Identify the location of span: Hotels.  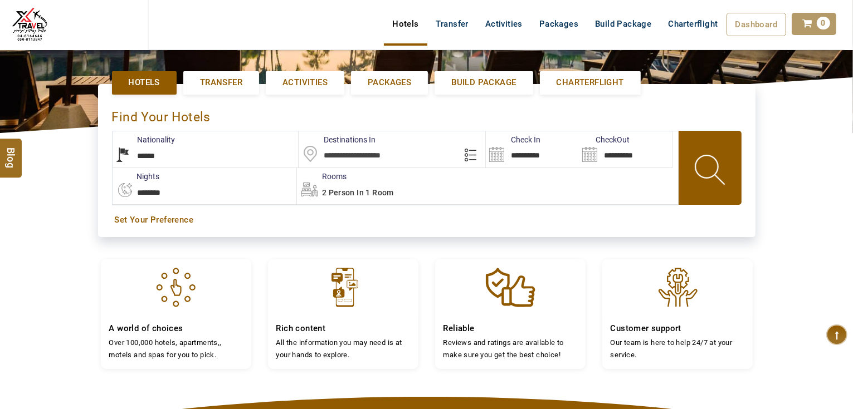
(144, 82).